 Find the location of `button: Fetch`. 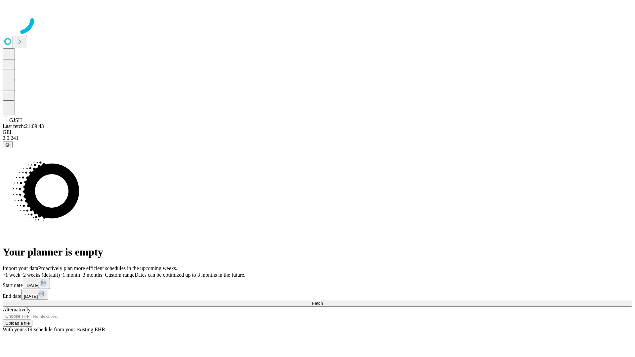

button: Fetch is located at coordinates (318, 303).